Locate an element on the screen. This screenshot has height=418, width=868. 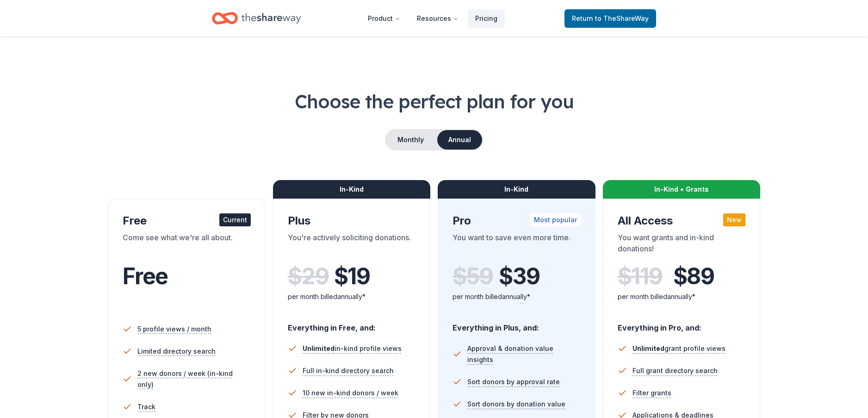
span: Sort donors by donation value is located at coordinates (517, 404).